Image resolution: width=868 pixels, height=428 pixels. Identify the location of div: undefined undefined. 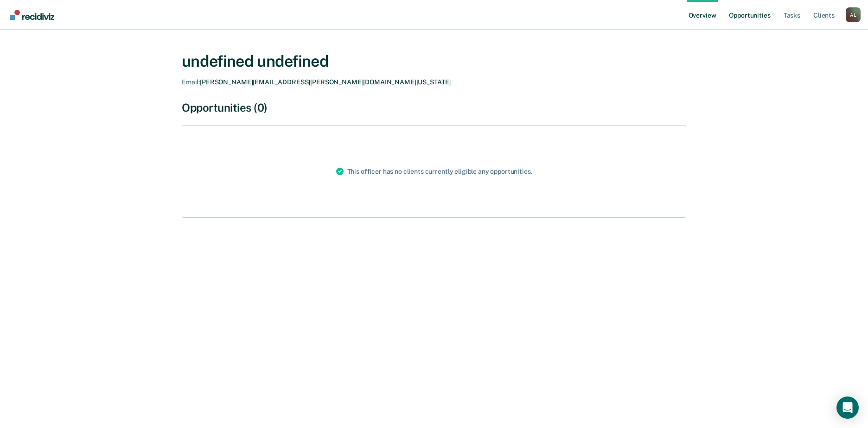
(434, 61).